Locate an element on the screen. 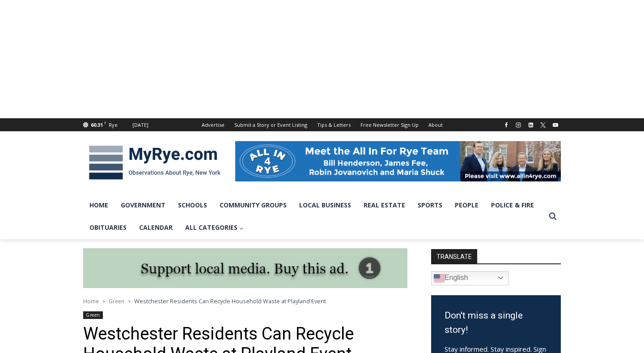 The height and width of the screenshot is (353, 644). span: Westchester Residents Can Recycle Household Waste at Playland Event is located at coordinates (230, 301).